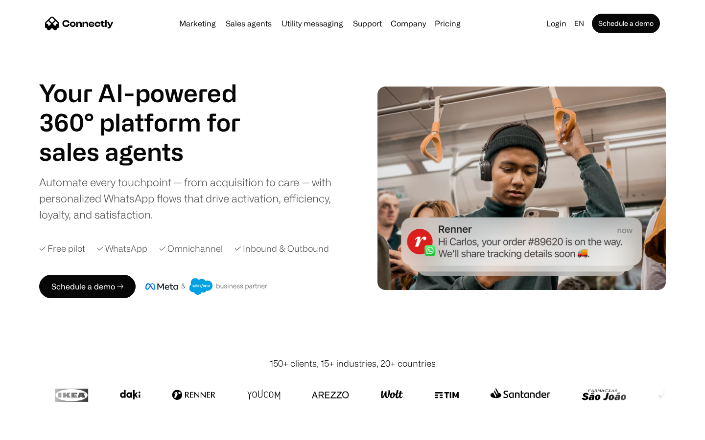 The height and width of the screenshot is (440, 705). I want to click on img: Meta and Salesforce business partner badge., so click(206, 287).